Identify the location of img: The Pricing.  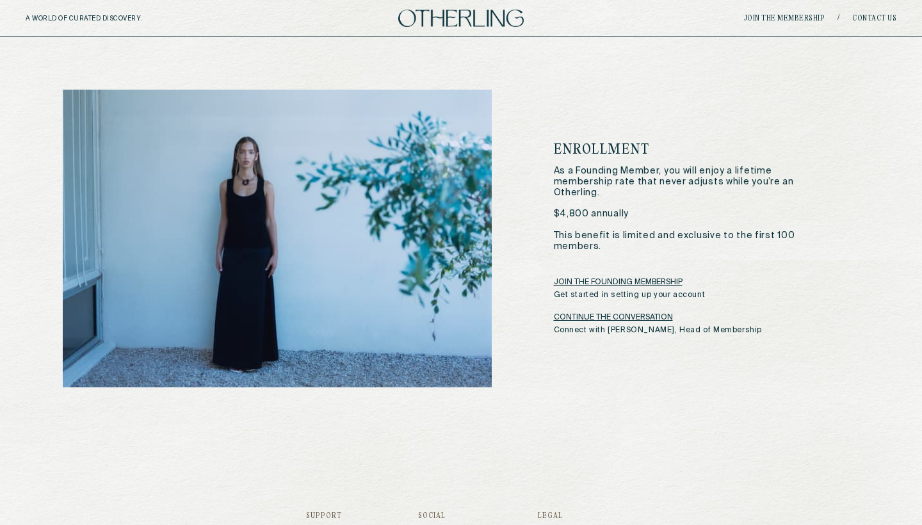
(277, 238).